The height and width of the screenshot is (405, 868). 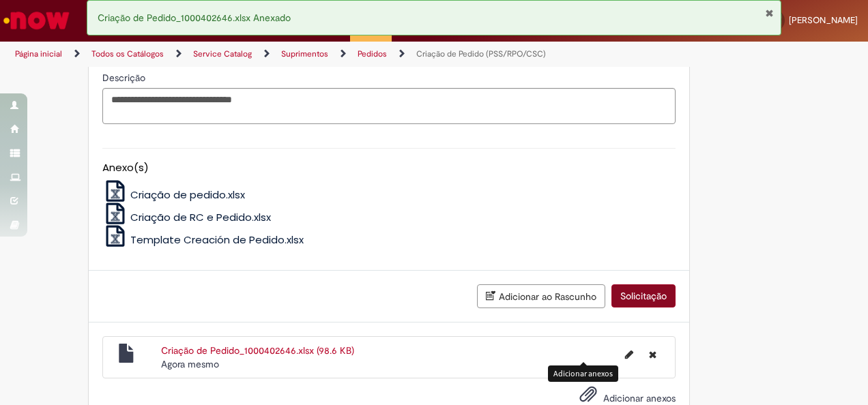 I want to click on a: Service Catalog, so click(x=223, y=54).